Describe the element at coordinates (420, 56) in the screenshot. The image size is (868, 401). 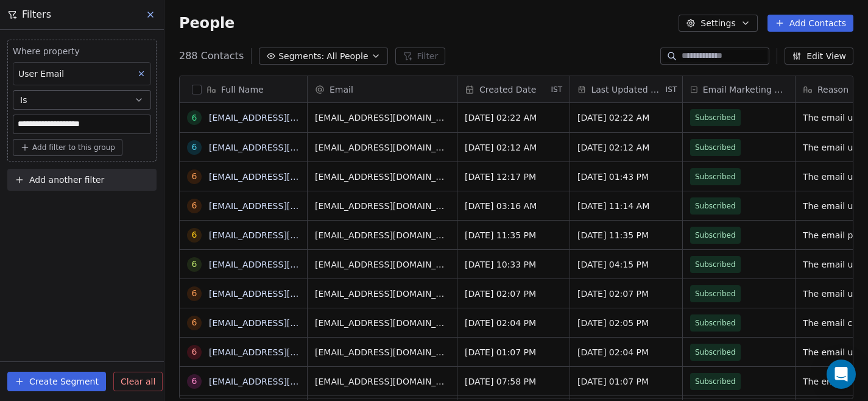
I see `button: Filter` at that location.